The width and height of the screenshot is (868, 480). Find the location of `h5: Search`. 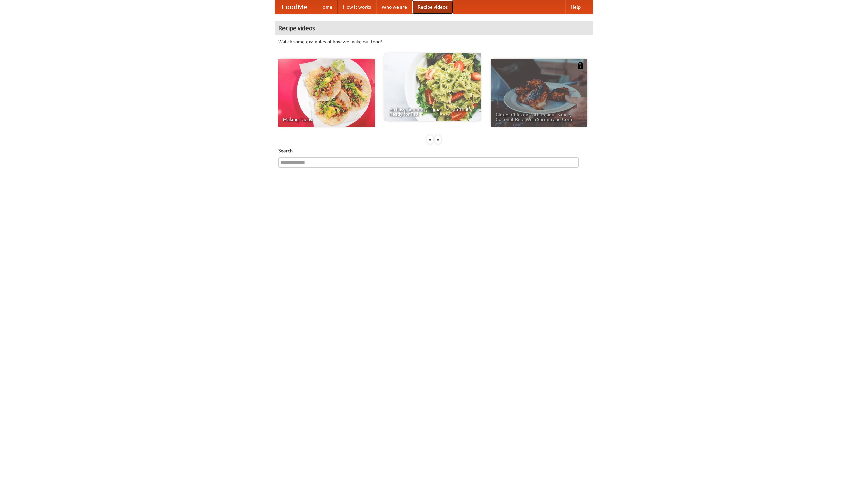

h5: Search is located at coordinates (434, 150).